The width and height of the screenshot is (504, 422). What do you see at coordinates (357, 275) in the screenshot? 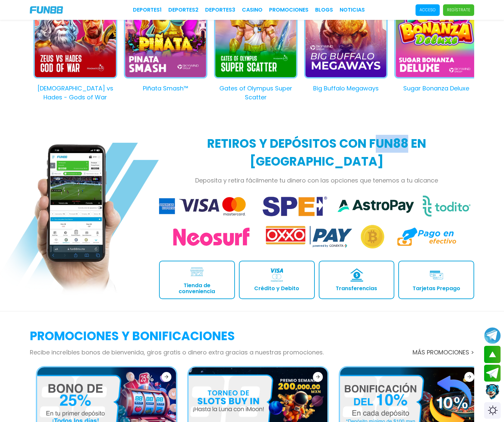
I see `img: Transferencias` at bounding box center [357, 275].